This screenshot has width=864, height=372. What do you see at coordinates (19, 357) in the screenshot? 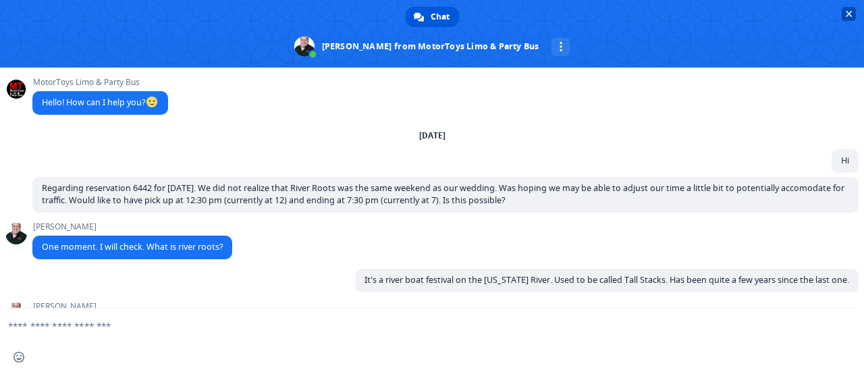
I see `span: Insert an emoji` at bounding box center [19, 357].